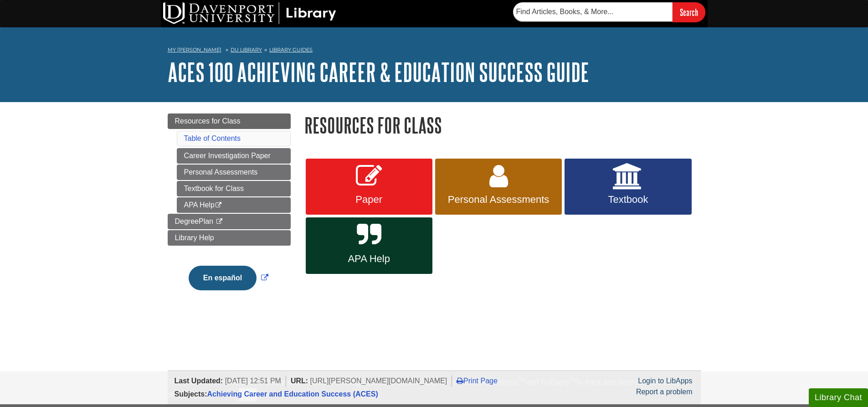 This screenshot has width=868, height=407. Describe the element at coordinates (593, 12) in the screenshot. I see `input: Find Articles, Books, & More...` at that location.